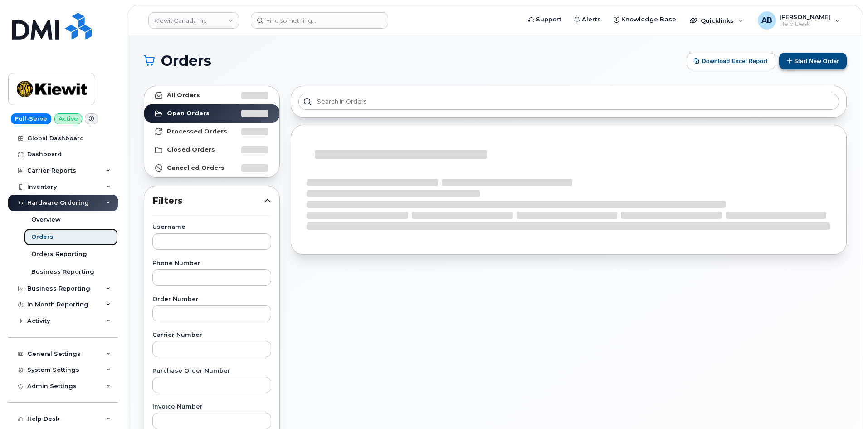 The image size is (868, 429). What do you see at coordinates (209, 201) in the screenshot?
I see `span: Filters` at bounding box center [209, 201].